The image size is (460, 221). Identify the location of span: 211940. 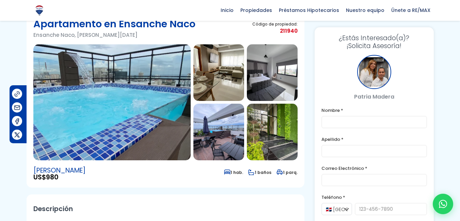
(275, 31).